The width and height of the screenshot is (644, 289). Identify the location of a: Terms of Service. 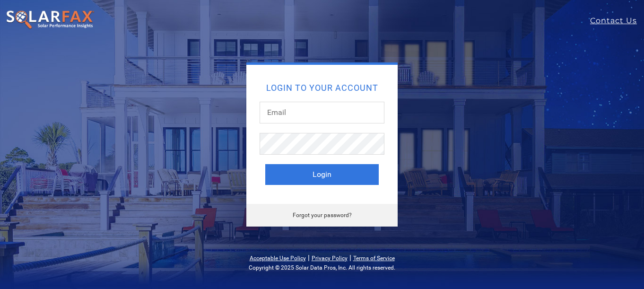
(374, 258).